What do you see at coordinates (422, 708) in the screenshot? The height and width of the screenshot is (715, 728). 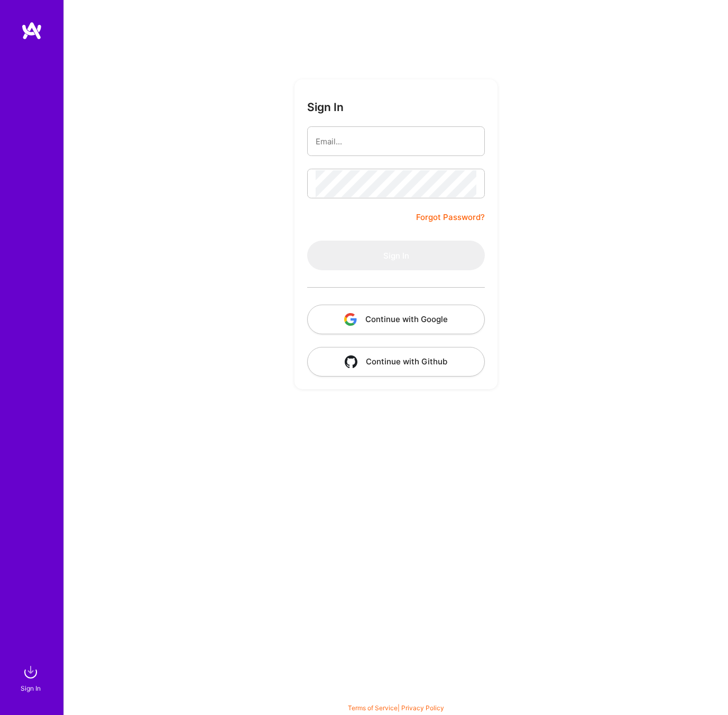 I see `a: Privacy Policy` at bounding box center [422, 708].